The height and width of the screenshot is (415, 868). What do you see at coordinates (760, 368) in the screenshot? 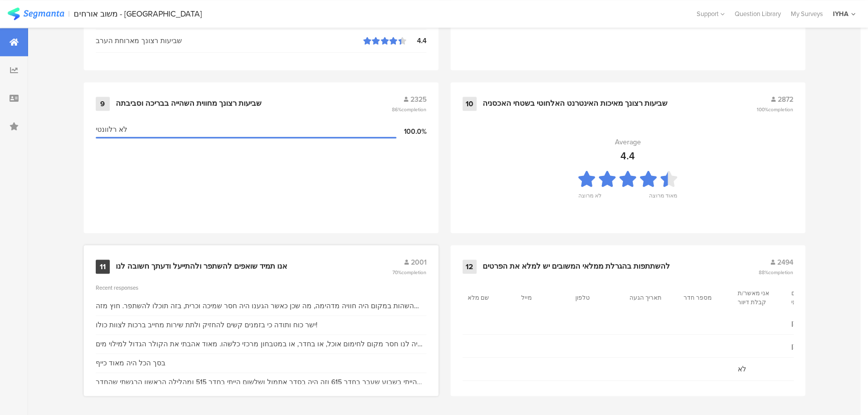
I see `span: לא` at bounding box center [760, 368].